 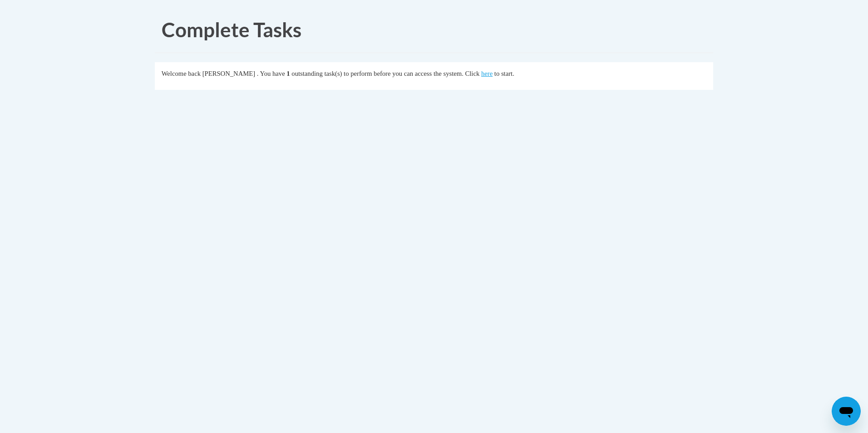 I want to click on span: . You have, so click(x=271, y=74).